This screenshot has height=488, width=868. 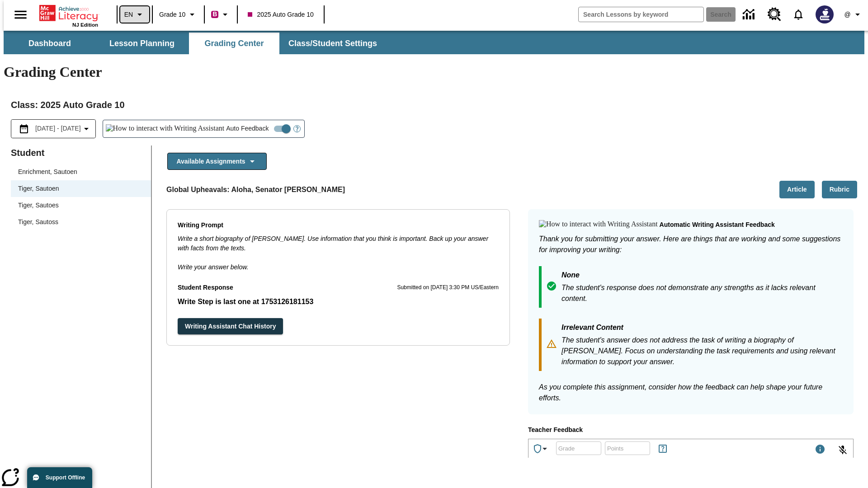 I want to click on button: Rubric, Will open in new tab, so click(x=840, y=189).